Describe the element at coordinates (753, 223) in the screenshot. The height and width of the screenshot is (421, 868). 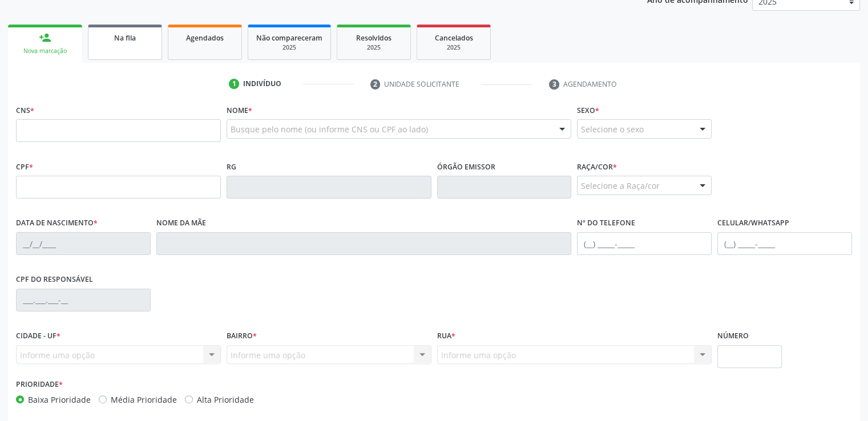
I see `label: Celular/WhatsApp` at that location.